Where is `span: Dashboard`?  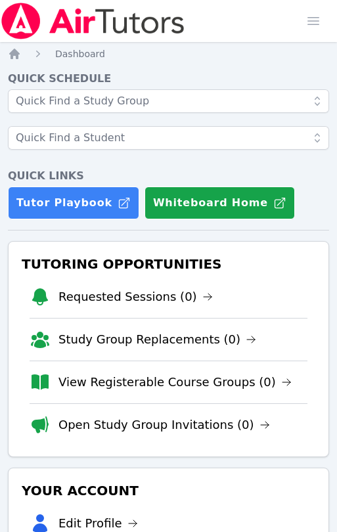
span: Dashboard is located at coordinates (80, 54).